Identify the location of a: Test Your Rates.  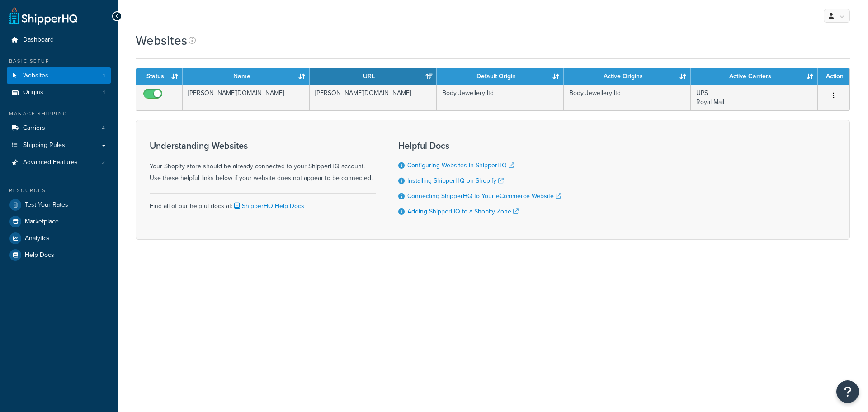
(59, 205).